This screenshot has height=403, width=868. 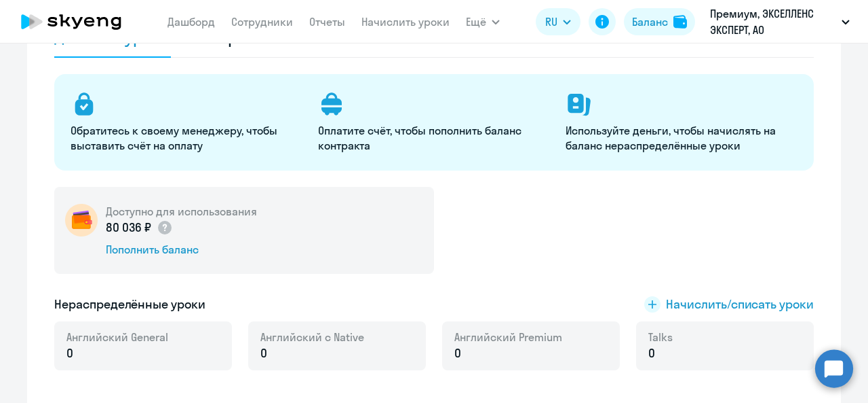 What do you see at coordinates (508, 337) in the screenshot?
I see `span: Английский Premium` at bounding box center [508, 337].